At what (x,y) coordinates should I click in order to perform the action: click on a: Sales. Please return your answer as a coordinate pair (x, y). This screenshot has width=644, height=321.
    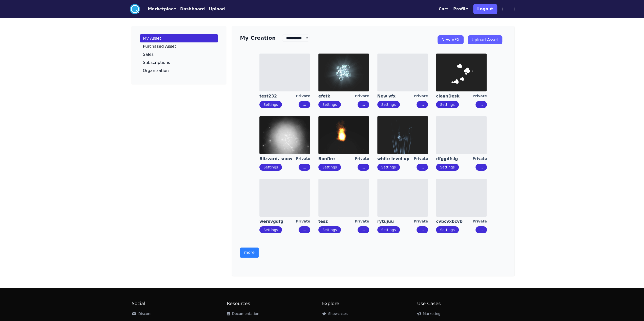
    Looking at the image, I should click on (179, 55).